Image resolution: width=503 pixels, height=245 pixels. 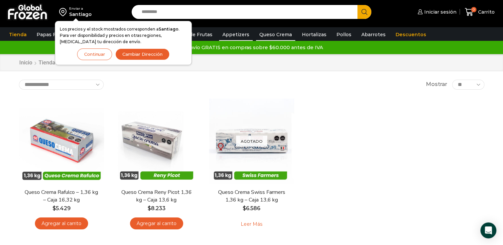 I want to click on a: Leé más sobre “Queso Crema Swiss Farmers 1,36 kg - Caja 13,6 kg”, so click(x=251, y=225).